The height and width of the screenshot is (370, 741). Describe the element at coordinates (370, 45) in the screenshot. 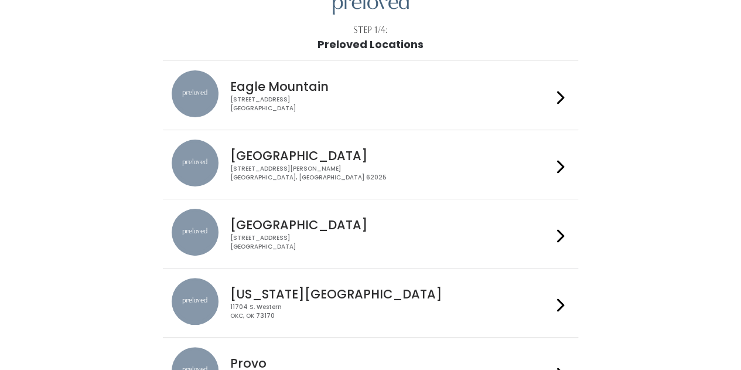

I see `h1: Preloved Locations` at that location.